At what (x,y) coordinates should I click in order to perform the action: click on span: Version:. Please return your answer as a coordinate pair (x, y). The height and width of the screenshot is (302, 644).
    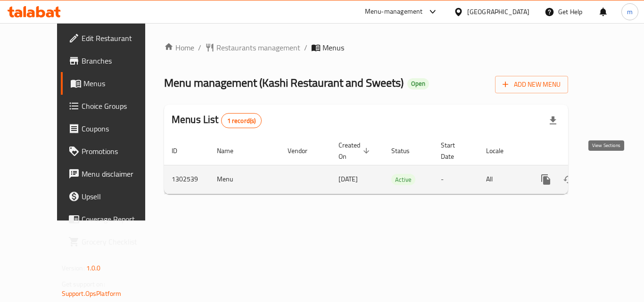
    Looking at the image, I should click on (73, 268).